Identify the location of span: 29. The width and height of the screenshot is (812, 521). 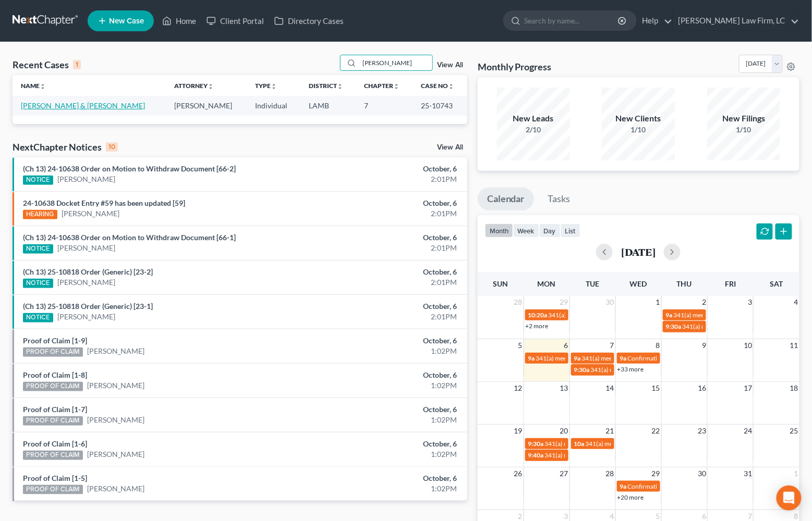
(656, 473).